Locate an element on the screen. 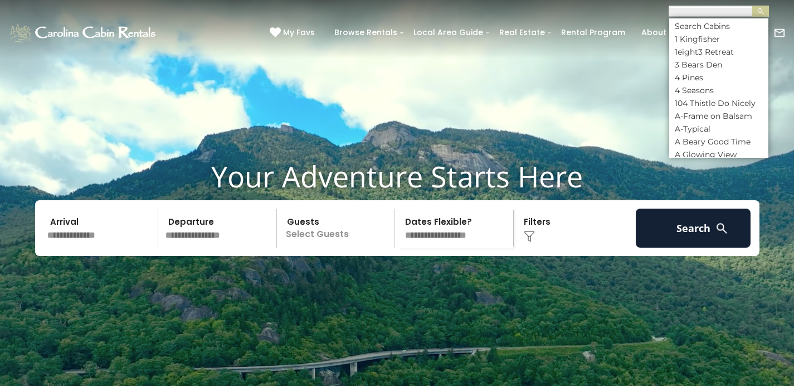  a: My Favs is located at coordinates (294, 33).